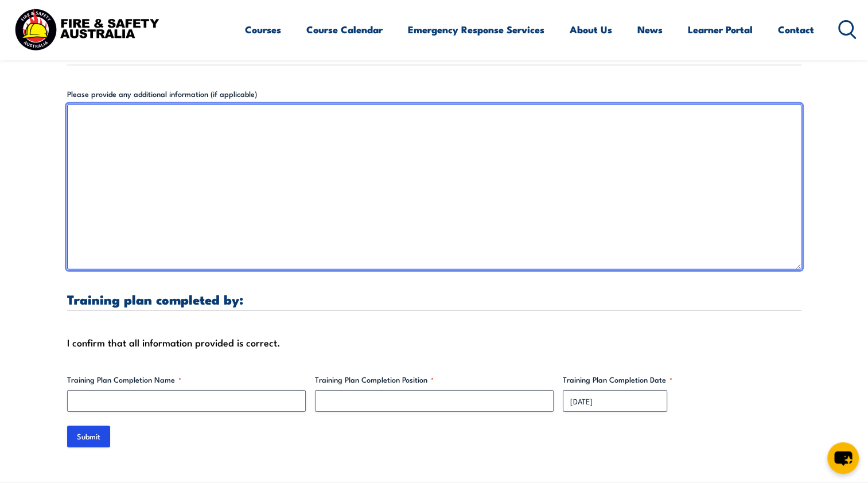 The height and width of the screenshot is (483, 868). What do you see at coordinates (650, 29) in the screenshot?
I see `a: News` at bounding box center [650, 29].